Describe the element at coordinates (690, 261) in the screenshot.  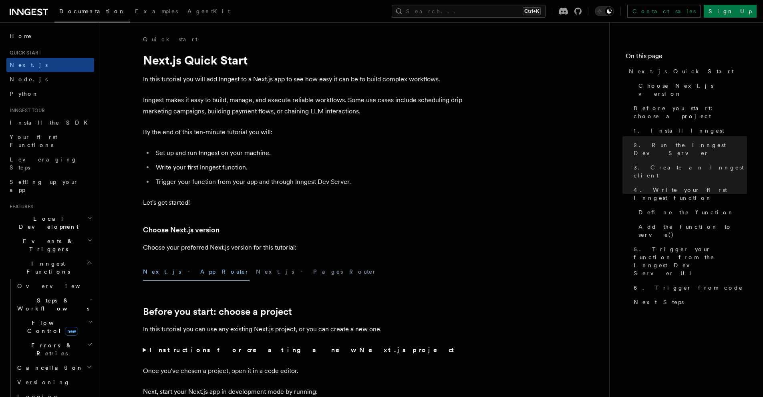
I see `span: 5. Trigger your function from the Inngest Dev Server UI` at that location.